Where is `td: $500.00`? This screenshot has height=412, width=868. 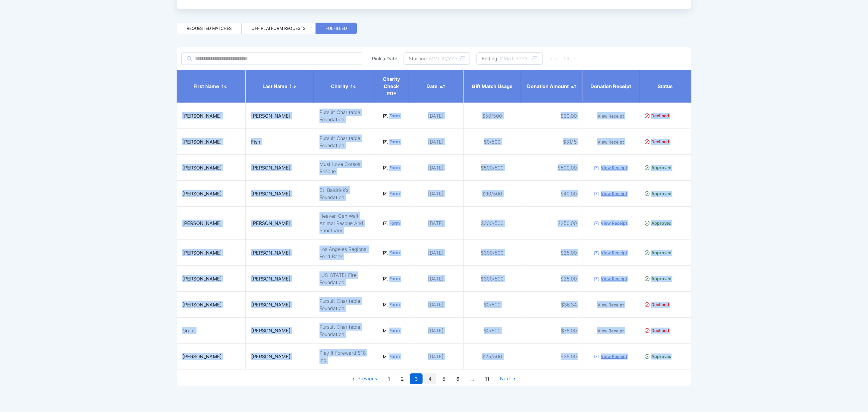
td: $500.00 is located at coordinates (552, 168).